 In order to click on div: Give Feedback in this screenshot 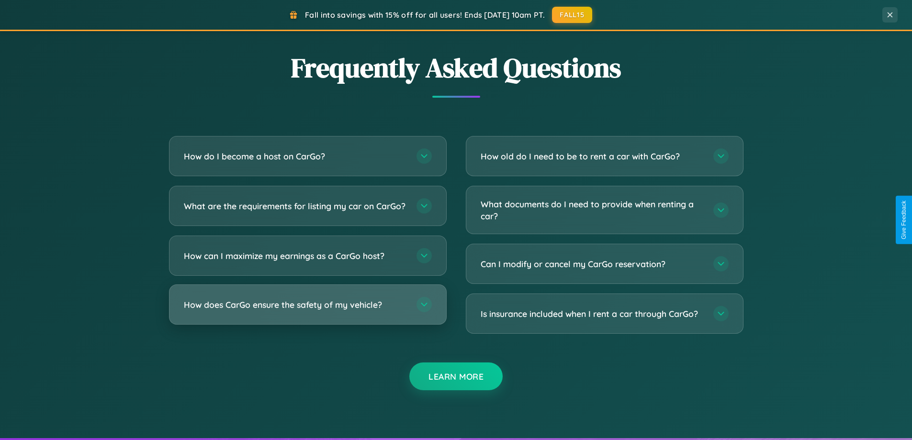, I will do `click(903, 220)`.